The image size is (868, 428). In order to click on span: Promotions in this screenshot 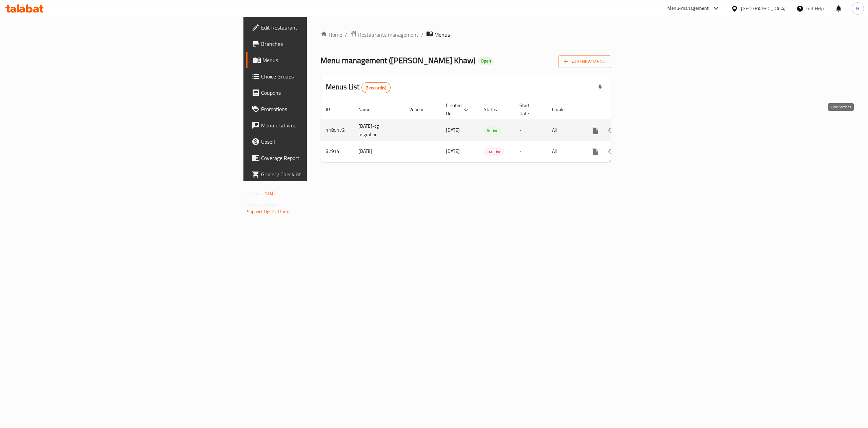, I will do `click(323, 109)`.